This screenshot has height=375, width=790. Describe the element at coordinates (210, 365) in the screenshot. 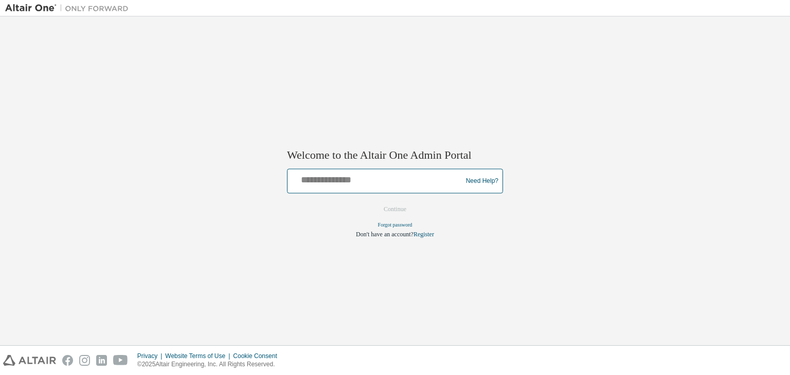

I see `p: © 2025 Altair Engineering, Inc. All Rights Reserved.` at that location.